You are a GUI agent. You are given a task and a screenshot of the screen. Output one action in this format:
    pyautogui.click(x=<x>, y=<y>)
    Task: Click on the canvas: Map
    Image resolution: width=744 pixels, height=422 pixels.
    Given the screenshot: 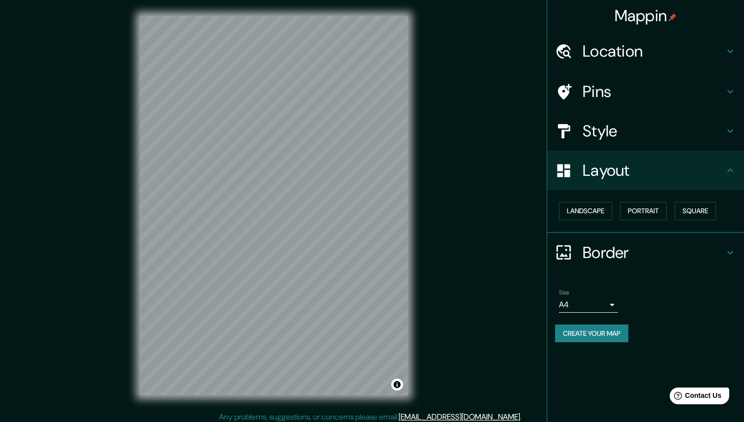 What is the action you would take?
    pyautogui.click(x=274, y=205)
    